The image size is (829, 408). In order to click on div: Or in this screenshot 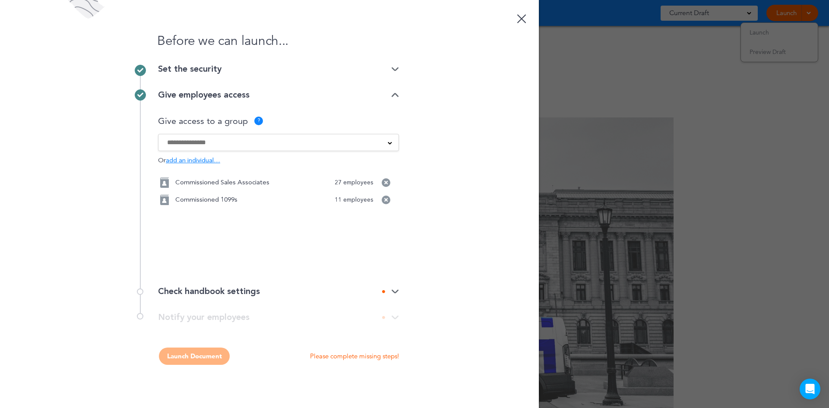, I will do `click(279, 161)`.